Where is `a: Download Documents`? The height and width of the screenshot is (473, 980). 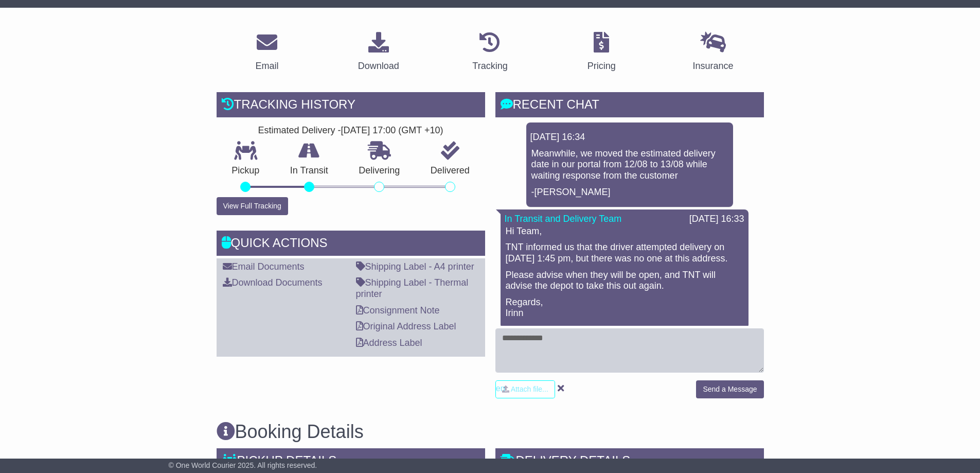
a: Download Documents is located at coordinates (273, 282).